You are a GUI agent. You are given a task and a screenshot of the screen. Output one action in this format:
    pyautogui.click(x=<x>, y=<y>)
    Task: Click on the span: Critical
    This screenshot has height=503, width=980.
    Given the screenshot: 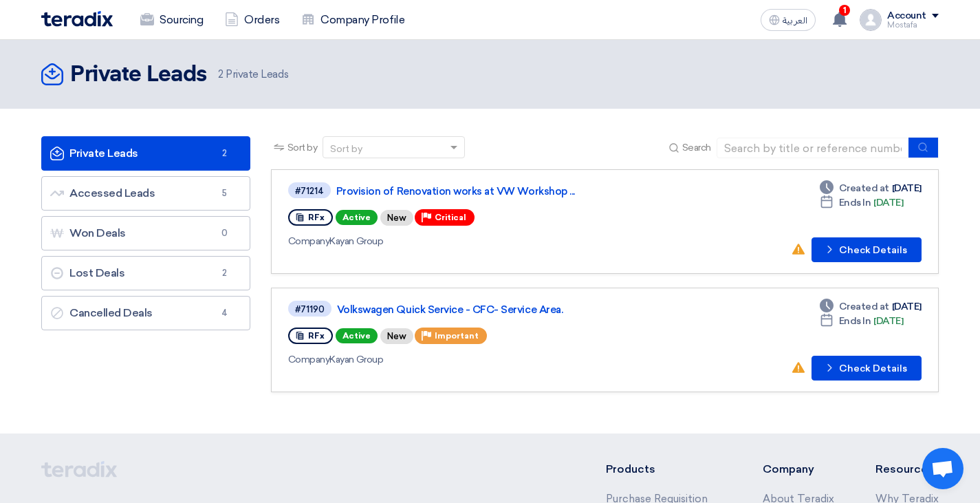 What is the action you would take?
    pyautogui.click(x=451, y=217)
    